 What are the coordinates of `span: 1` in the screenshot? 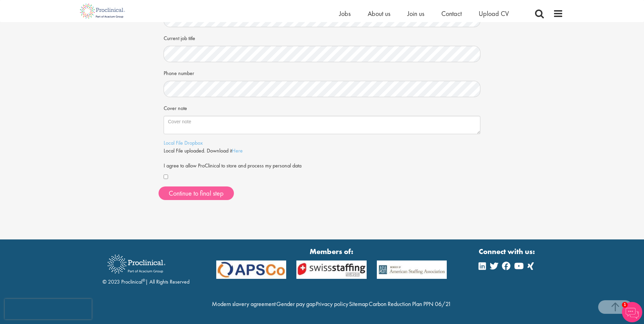 It's located at (624, 305).